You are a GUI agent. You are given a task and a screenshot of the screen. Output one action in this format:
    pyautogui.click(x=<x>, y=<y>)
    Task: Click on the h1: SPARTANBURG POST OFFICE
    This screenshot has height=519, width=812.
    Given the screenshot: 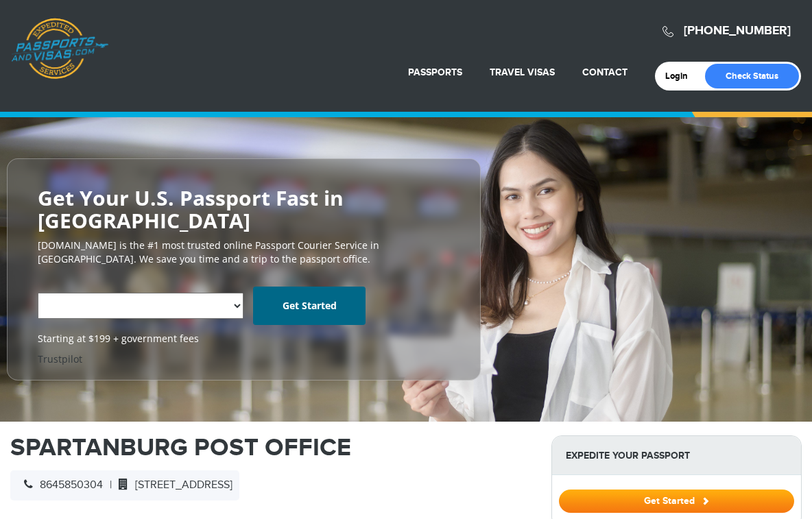 What is the action you would take?
    pyautogui.click(x=271, y=448)
    